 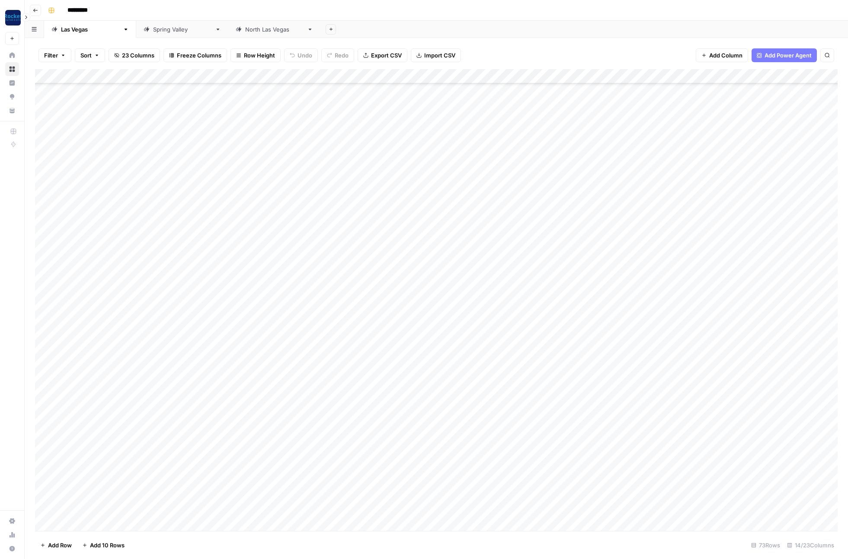 What do you see at coordinates (810, 546) in the screenshot?
I see `div: 14/23 Columns` at bounding box center [810, 546].